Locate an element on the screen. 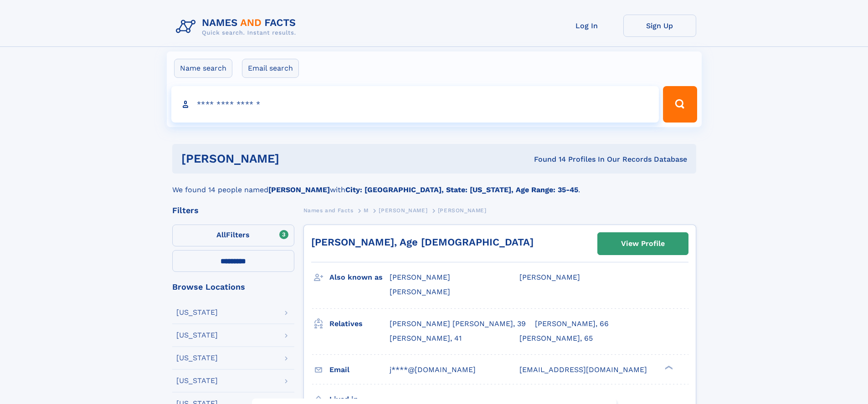  label: Filters is located at coordinates (233, 235).